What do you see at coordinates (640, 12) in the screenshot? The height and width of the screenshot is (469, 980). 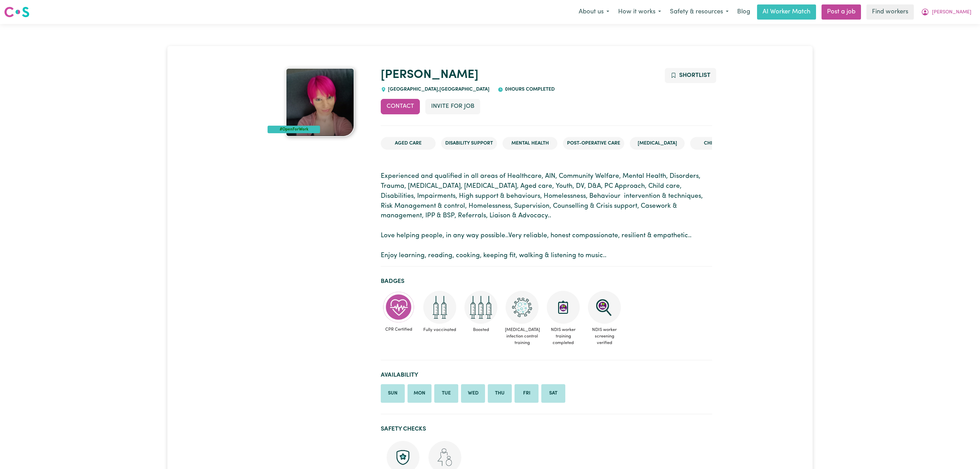 I see `button: How it works` at bounding box center [640, 12].